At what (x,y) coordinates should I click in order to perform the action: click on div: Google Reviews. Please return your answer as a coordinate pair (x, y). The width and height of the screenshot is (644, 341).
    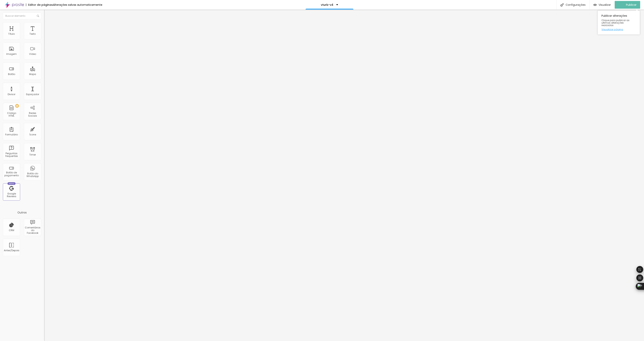
    Looking at the image, I should click on (11, 195).